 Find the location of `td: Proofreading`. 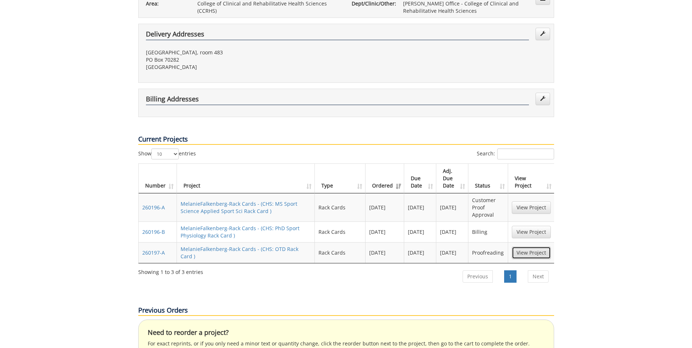

td: Proofreading is located at coordinates (488, 252).